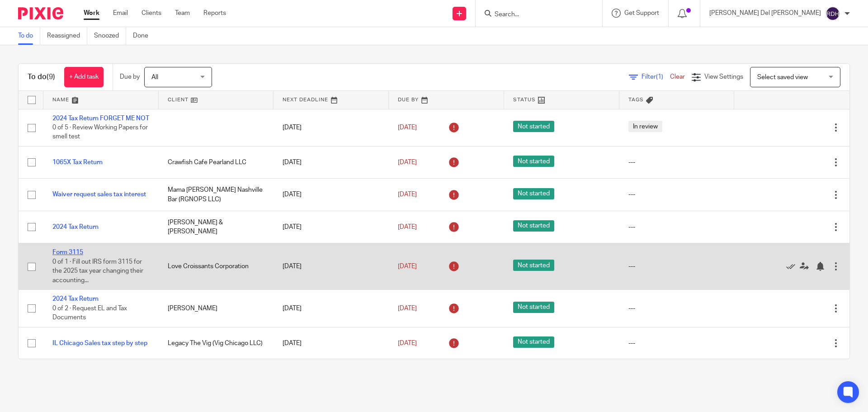 This screenshot has width=868, height=412. Describe the element at coordinates (782, 77) in the screenshot. I see `span: Select saved view` at that location.